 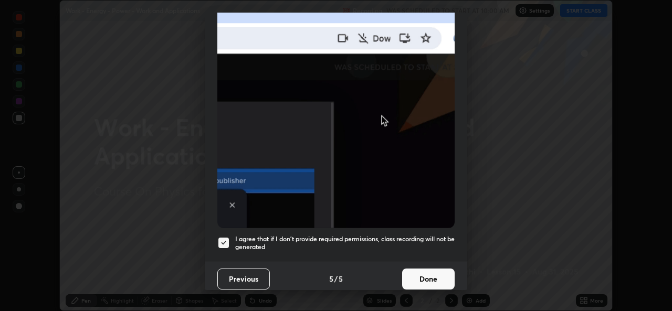 What do you see at coordinates (428, 279) in the screenshot?
I see `button: Done` at bounding box center [428, 279].